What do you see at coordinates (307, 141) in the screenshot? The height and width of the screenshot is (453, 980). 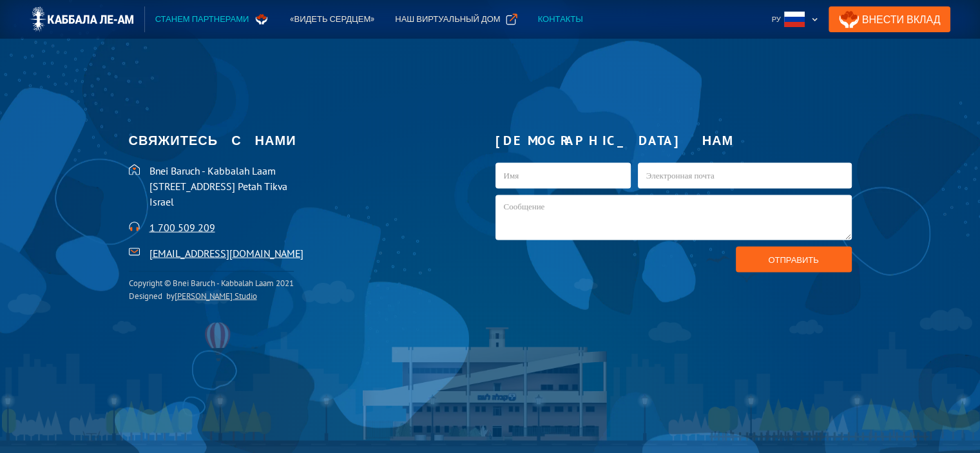 I see `h2: Свяжитесь с нами` at bounding box center [307, 141].